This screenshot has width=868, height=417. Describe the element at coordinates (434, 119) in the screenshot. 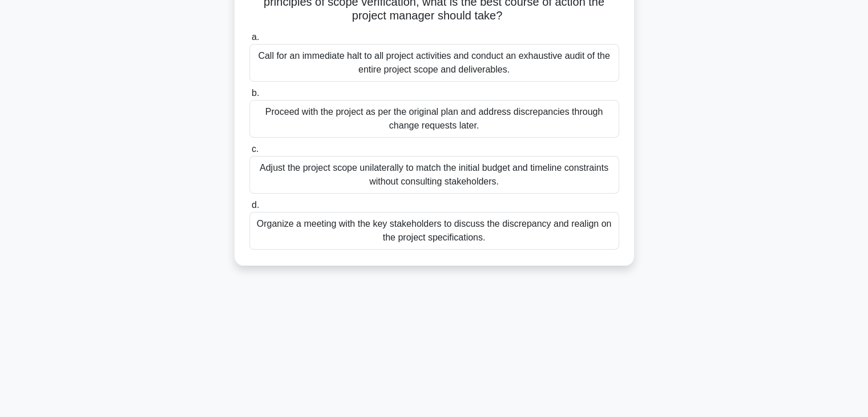

I see `div: Proceed with the project as per the original plan and address discrepancies through change reques...` at that location.